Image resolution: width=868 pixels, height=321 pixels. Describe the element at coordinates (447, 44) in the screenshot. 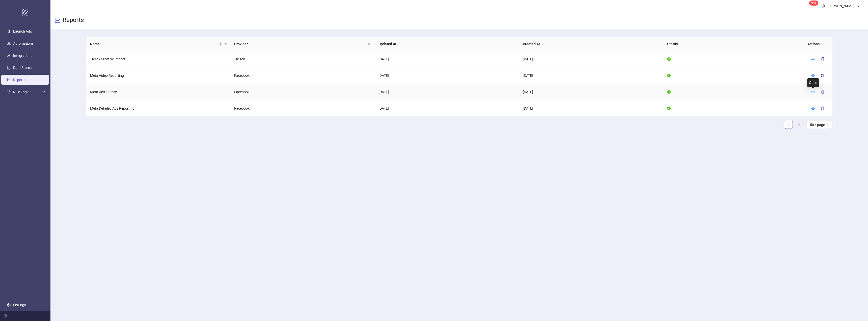

I see `th: Updated At` at that location.